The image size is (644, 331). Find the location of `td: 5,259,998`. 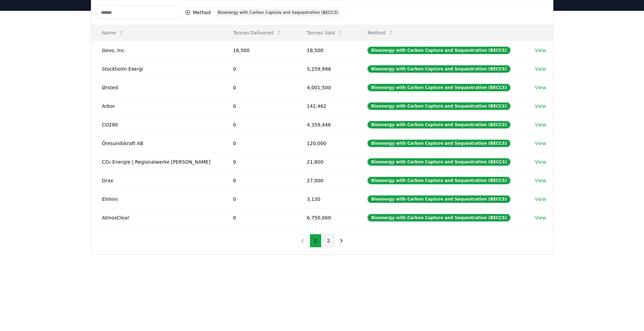

td: 5,259,998 is located at coordinates (326, 68).